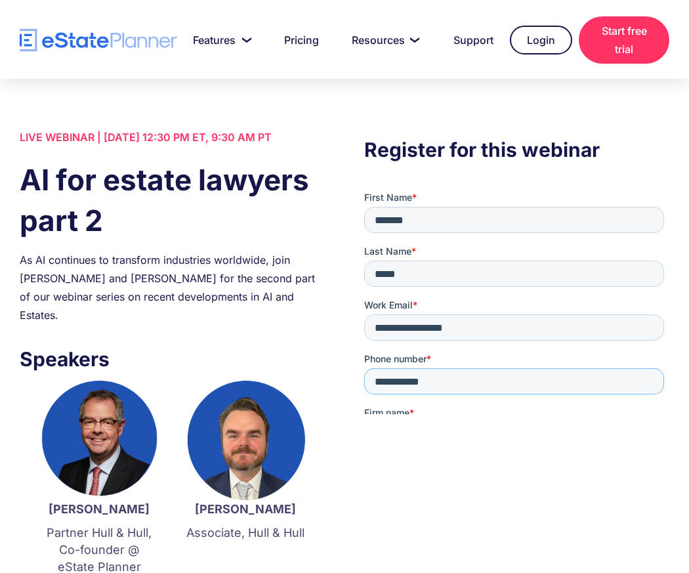 The height and width of the screenshot is (573, 689). I want to click on p: Associate, Hull & Hull, so click(246, 533).